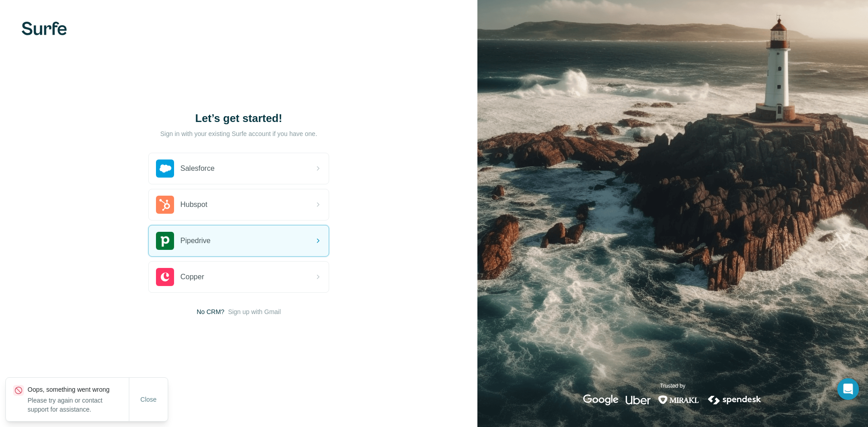 This screenshot has width=868, height=427. I want to click on span: Salesforce, so click(198, 168).